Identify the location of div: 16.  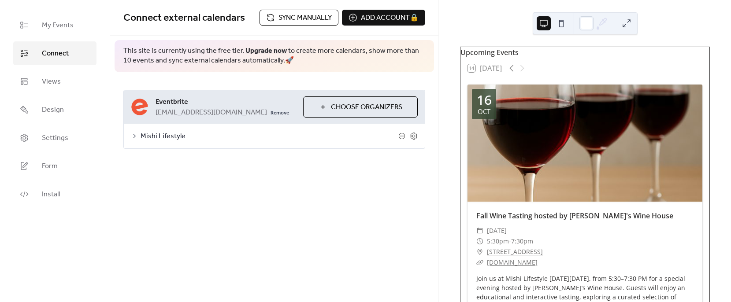
(484, 100).